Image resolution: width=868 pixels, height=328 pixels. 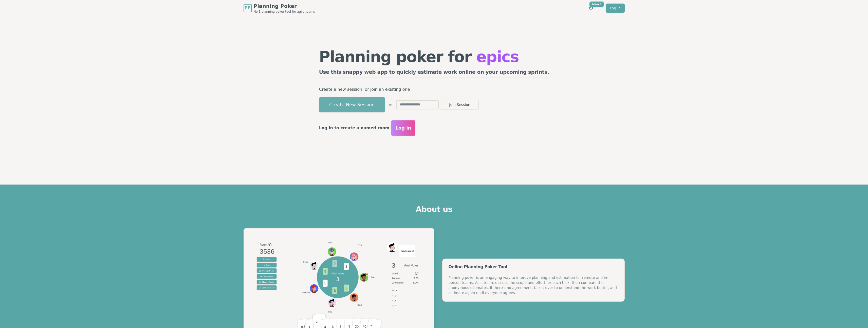 I want to click on span: PP, so click(x=247, y=8).